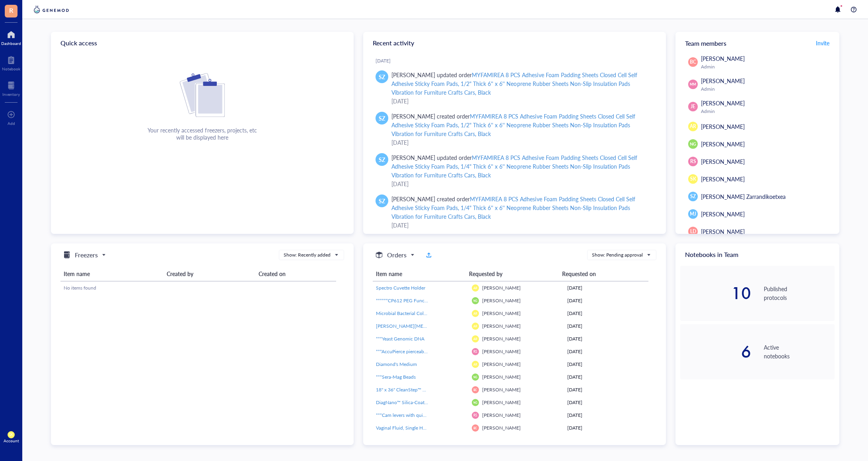  What do you see at coordinates (11, 435) in the screenshot?
I see `span: SK` at bounding box center [11, 435].